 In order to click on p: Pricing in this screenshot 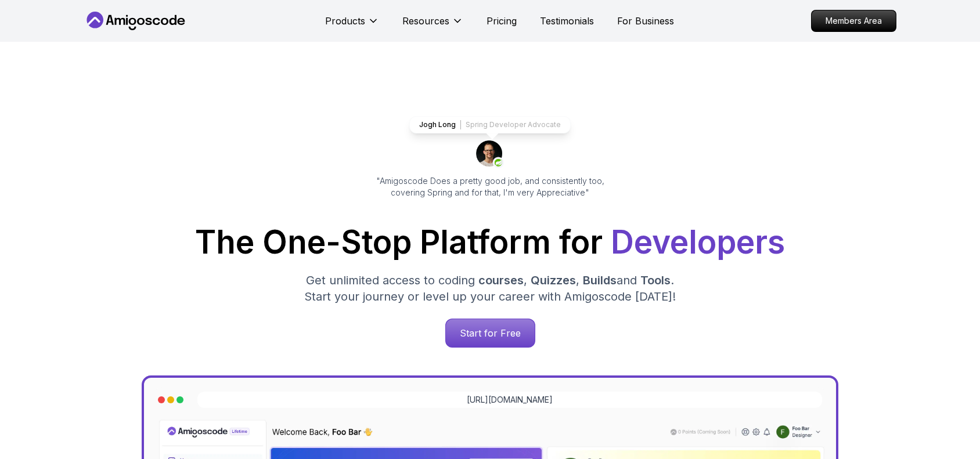, I will do `click(501, 21)`.